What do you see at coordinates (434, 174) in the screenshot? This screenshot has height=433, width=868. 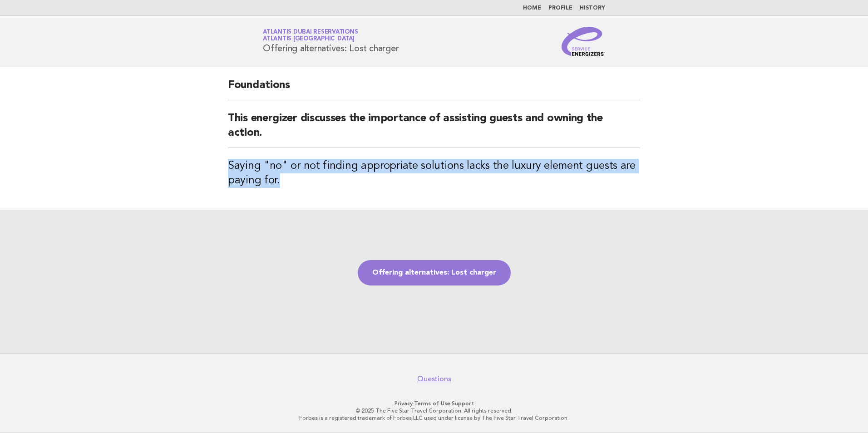 I see `h3: Saying "no" or not finding appropriate solutions lacks the luxury element guests are paying for.` at bounding box center [434, 174].